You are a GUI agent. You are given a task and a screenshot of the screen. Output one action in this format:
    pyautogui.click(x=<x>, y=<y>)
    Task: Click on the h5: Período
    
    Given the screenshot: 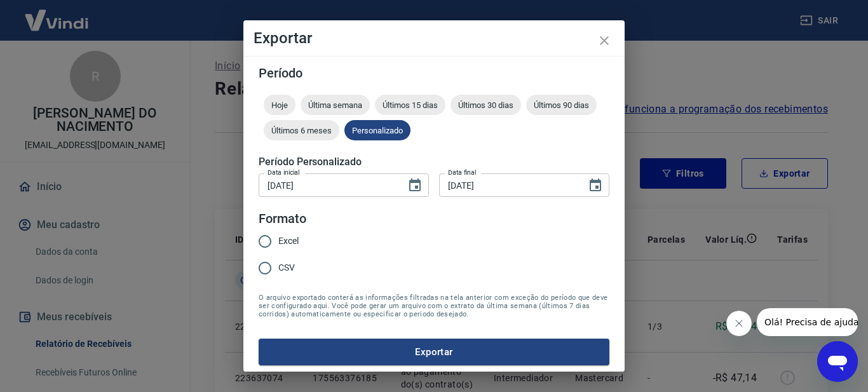 What is the action you would take?
    pyautogui.click(x=434, y=73)
    